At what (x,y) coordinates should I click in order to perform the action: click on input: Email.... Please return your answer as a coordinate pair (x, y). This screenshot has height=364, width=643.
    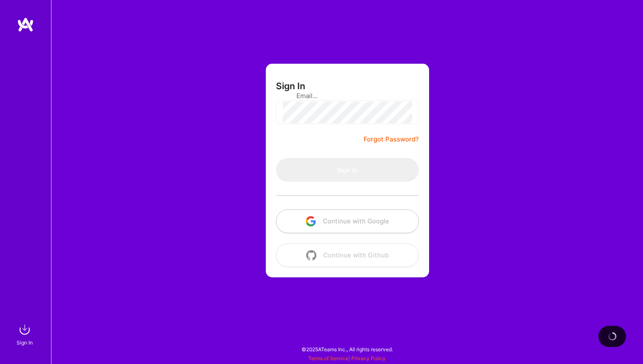
    Looking at the image, I should click on (347, 96).